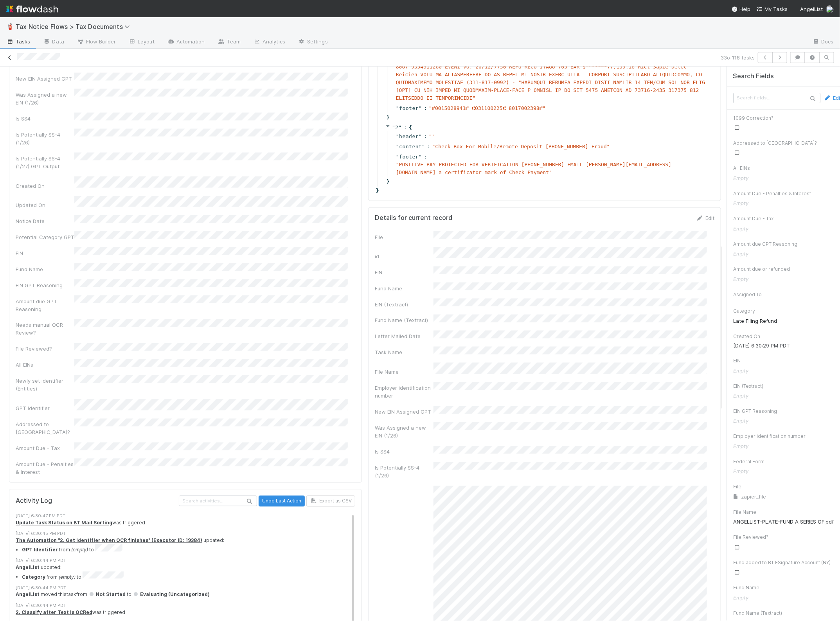  I want to click on span: header, so click(409, 137).